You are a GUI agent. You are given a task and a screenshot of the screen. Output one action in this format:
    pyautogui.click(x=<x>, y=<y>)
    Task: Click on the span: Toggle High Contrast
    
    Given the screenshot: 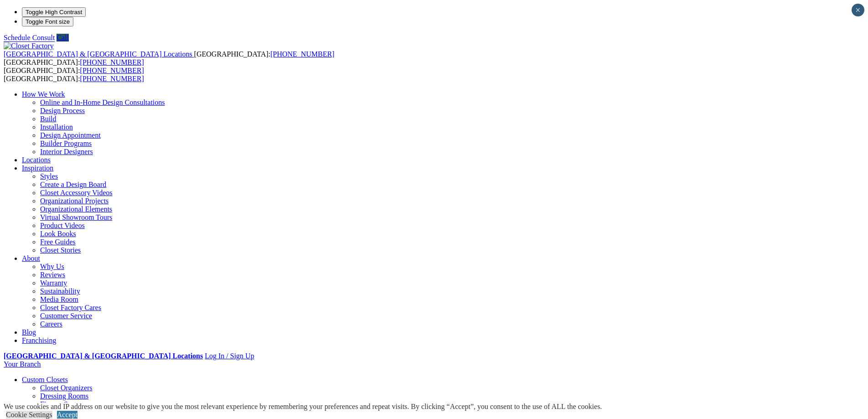 What is the action you would take?
    pyautogui.click(x=53, y=12)
    